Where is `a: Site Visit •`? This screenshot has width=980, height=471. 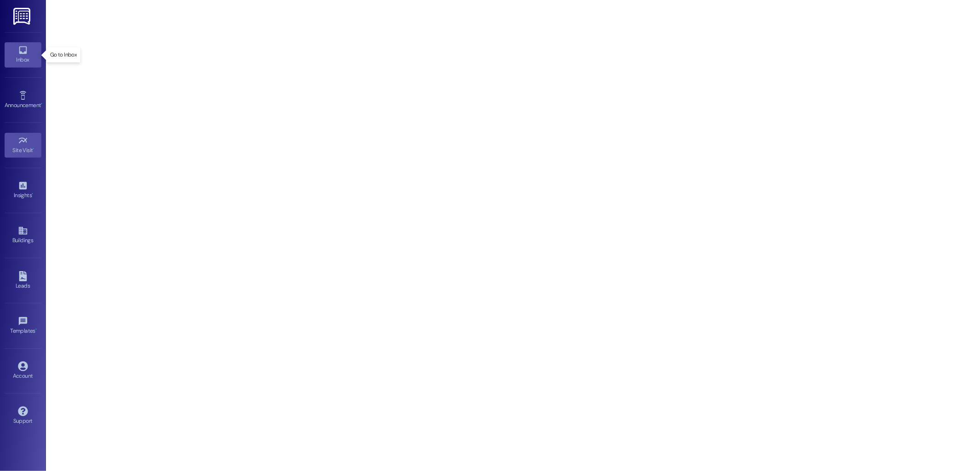 a: Site Visit • is located at coordinates (23, 145).